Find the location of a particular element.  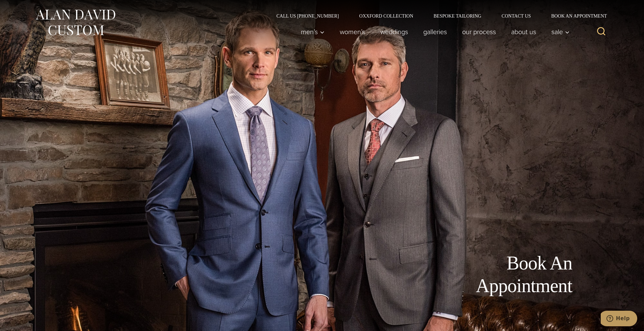

a: Women’s is located at coordinates (352, 32).